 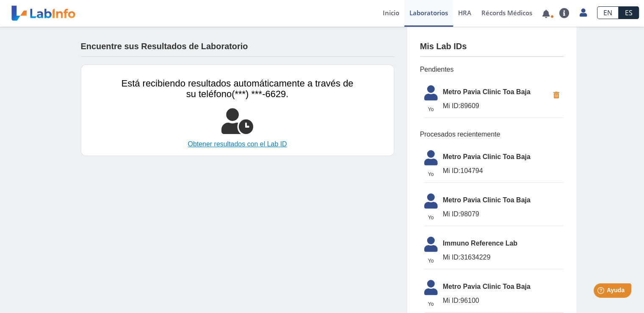 What do you see at coordinates (503, 257) in the screenshot?
I see `span: 31634229` at bounding box center [503, 257].